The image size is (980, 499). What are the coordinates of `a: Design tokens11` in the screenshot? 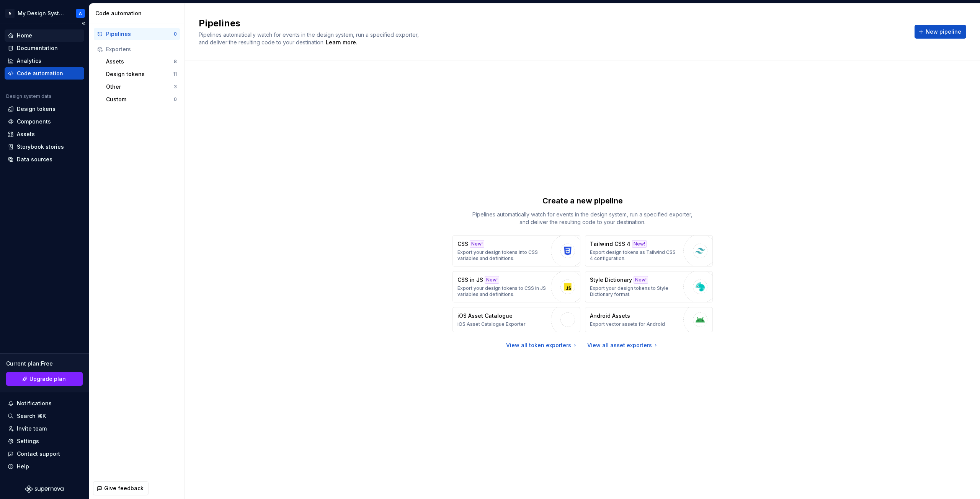 It's located at (141, 74).